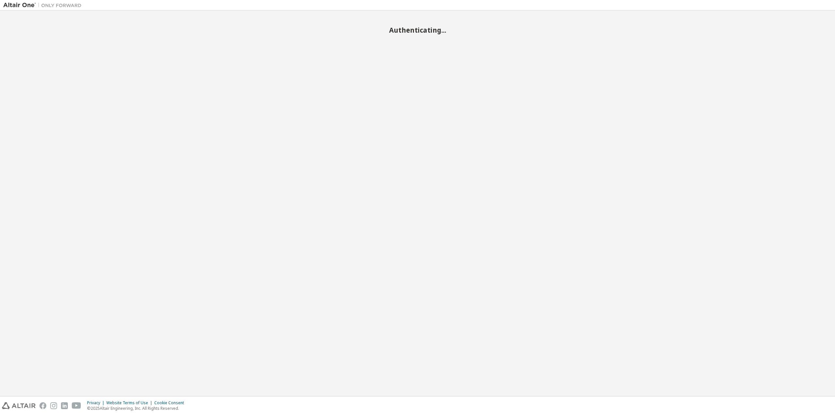 The image size is (835, 415). I want to click on img: Altair One, so click(44, 5).